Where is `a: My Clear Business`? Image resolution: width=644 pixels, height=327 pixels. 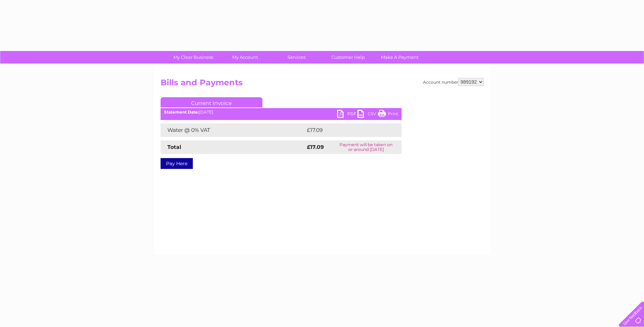 a: My Clear Business is located at coordinates (193, 57).